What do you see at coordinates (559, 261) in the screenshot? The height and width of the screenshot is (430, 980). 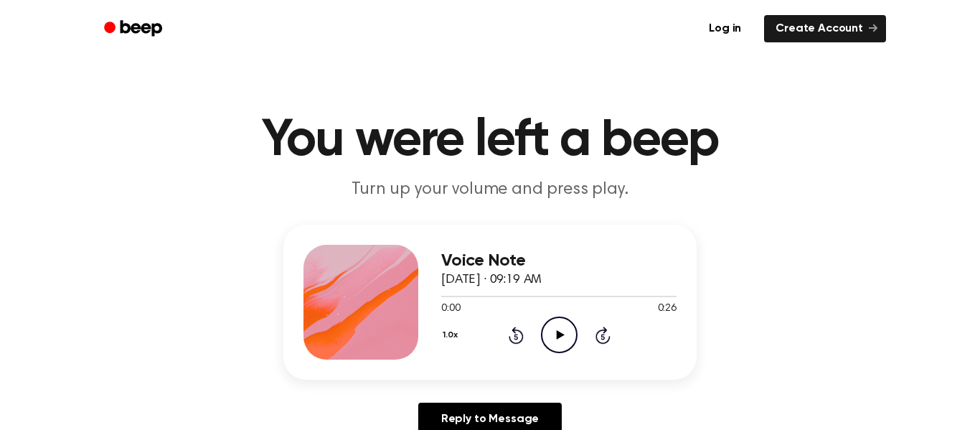 I see `h3: Voice Note` at bounding box center [559, 261].